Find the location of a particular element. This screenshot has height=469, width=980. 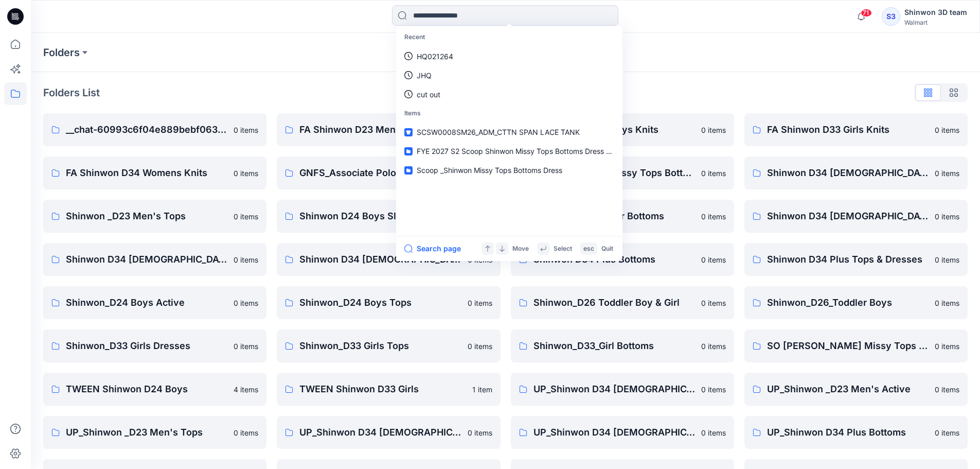

a: Shinwon_D26_Toddler Boys0 items is located at coordinates (856, 303).